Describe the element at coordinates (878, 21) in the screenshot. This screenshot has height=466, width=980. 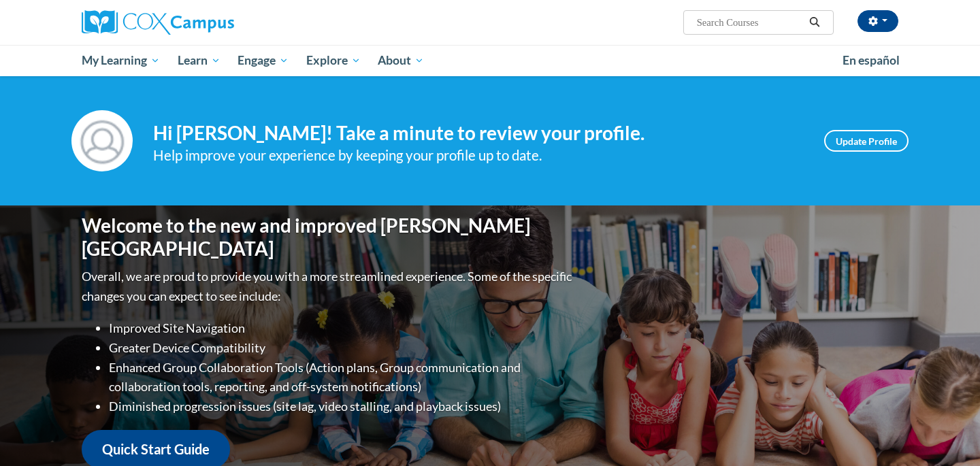
I see `button: Account Settings` at that location.